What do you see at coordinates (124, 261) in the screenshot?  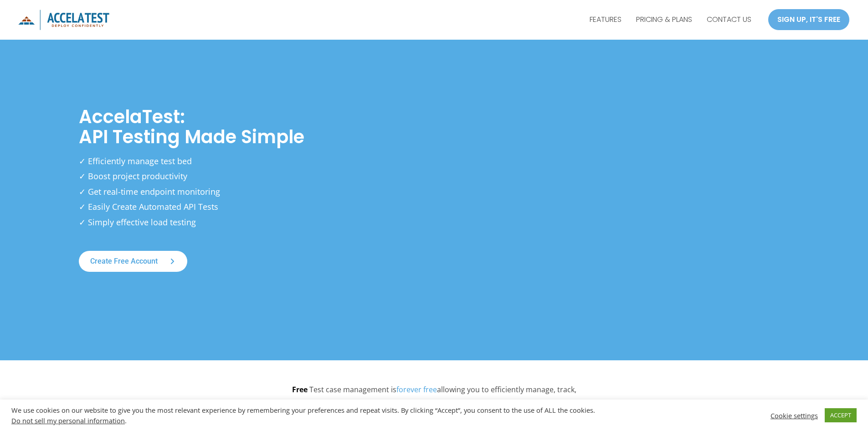 I see `span: Create free account` at bounding box center [124, 261].